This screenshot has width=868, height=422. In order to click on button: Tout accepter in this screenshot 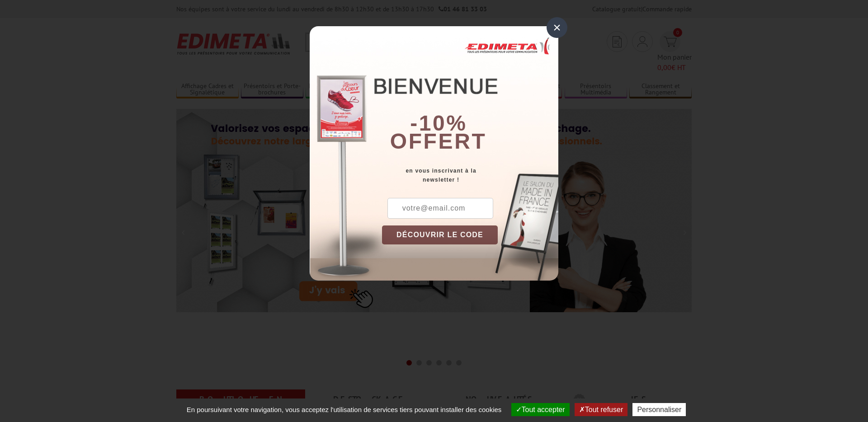, I will do `click(540, 410)`.